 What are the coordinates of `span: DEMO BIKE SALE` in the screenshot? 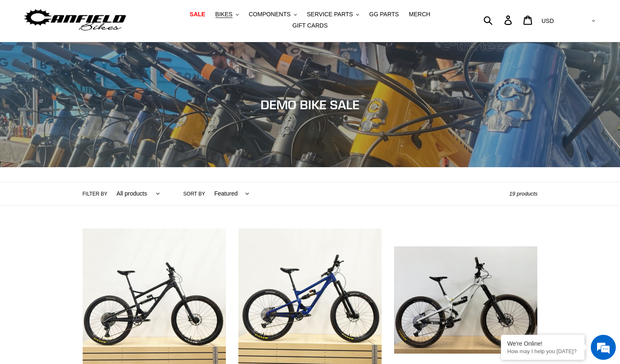 It's located at (310, 105).